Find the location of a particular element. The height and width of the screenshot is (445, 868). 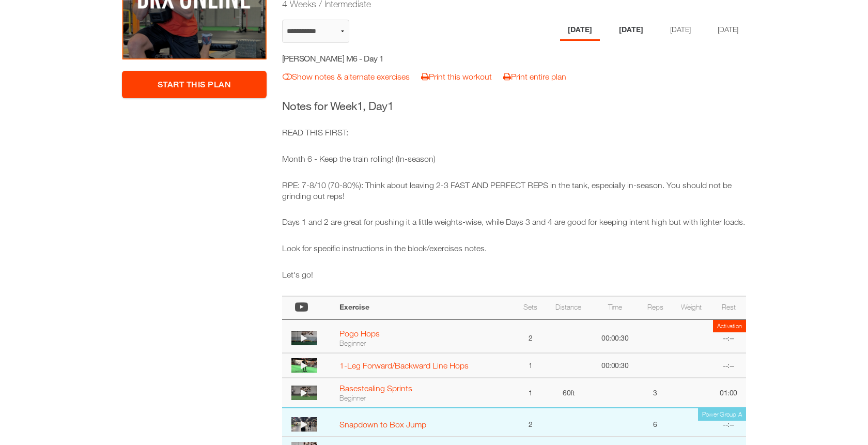

th: Reps is located at coordinates (656, 308).